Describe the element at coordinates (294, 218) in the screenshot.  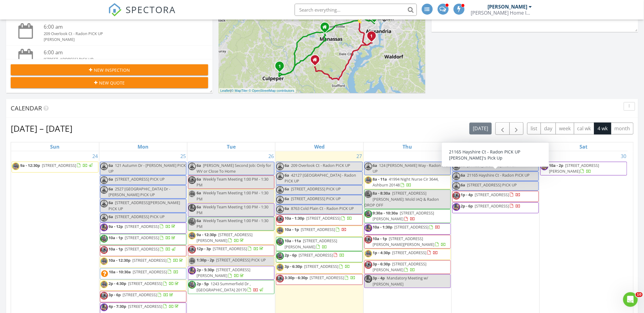
I see `span: 10a - 1:30p` at that location.